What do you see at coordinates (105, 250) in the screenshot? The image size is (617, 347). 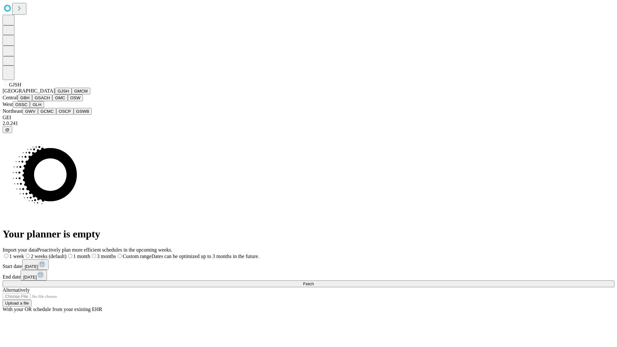 I see `span: Proactively plan more efficient schedules in the upcoming weeks.` at bounding box center [105, 250].